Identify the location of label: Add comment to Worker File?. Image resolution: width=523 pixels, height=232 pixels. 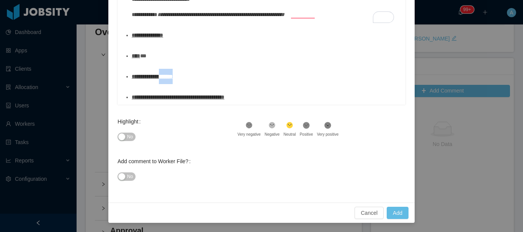
(155, 161).